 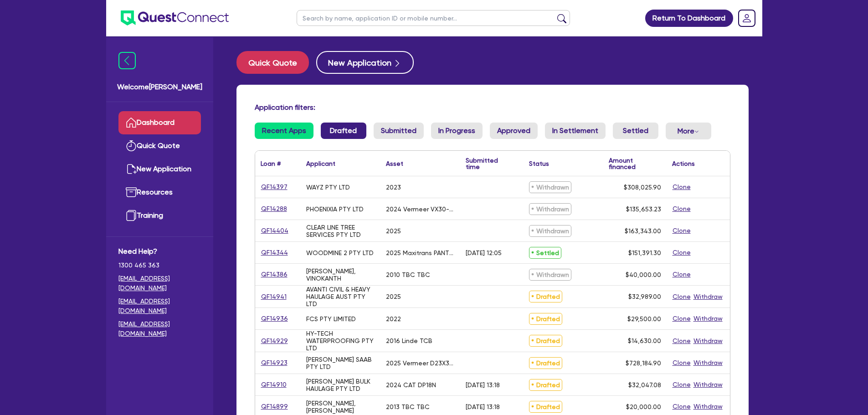 I want to click on span: $29,500.00, so click(x=644, y=319).